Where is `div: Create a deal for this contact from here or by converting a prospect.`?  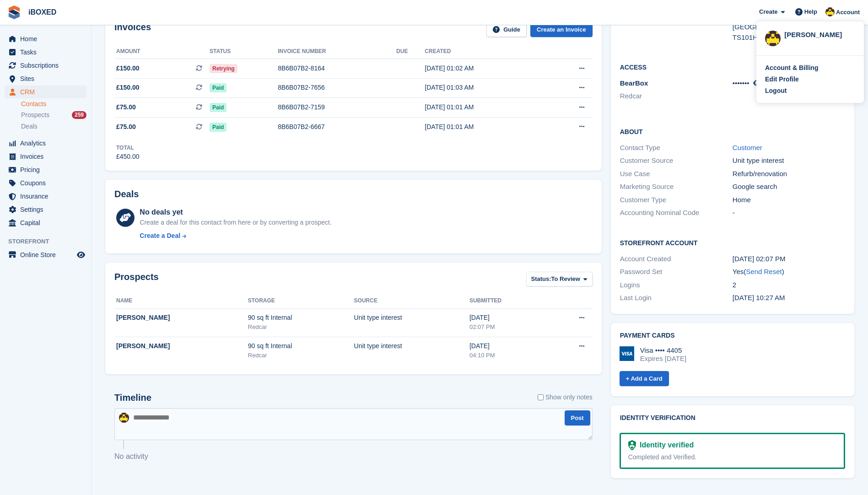
div: Create a deal for this contact from here or by converting a prospect. is located at coordinates (235, 222).